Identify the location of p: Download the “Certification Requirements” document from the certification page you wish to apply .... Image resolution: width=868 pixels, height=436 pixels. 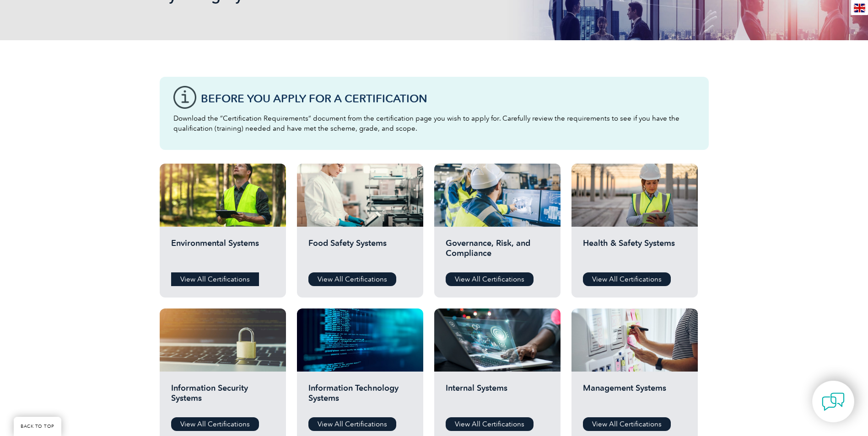
(435, 123).